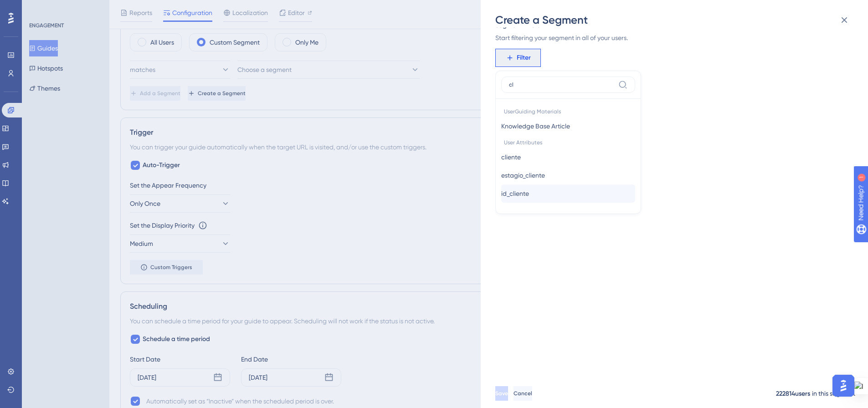 This screenshot has width=868, height=408. Describe the element at coordinates (535, 126) in the screenshot. I see `span: Knowledge Base Article` at that location.